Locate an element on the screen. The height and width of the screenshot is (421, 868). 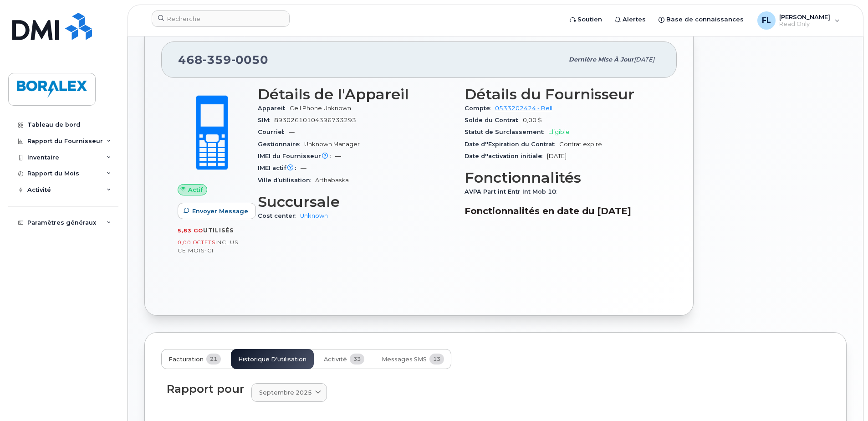
span: Cell Phone Unknown is located at coordinates (320, 108).